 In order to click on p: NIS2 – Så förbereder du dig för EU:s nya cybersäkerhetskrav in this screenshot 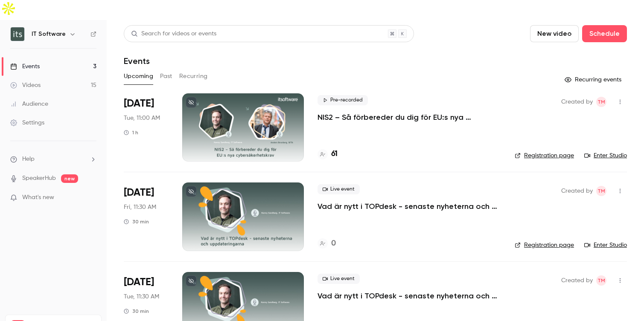, I will do `click(410, 118)`.